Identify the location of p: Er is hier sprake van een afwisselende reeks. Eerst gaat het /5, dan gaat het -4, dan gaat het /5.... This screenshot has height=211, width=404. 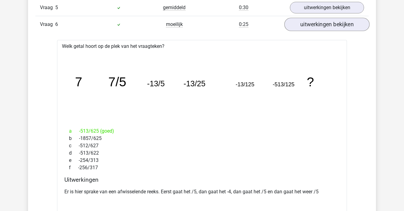
(202, 192).